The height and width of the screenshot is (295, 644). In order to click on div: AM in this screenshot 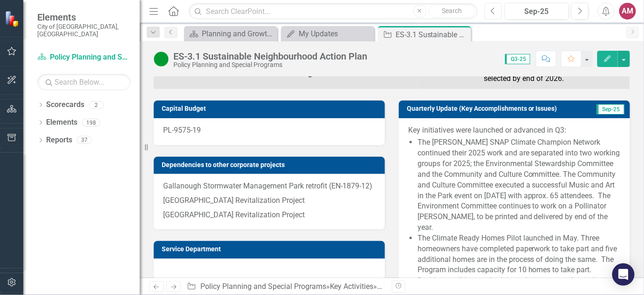, I will do `click(628, 11)`.